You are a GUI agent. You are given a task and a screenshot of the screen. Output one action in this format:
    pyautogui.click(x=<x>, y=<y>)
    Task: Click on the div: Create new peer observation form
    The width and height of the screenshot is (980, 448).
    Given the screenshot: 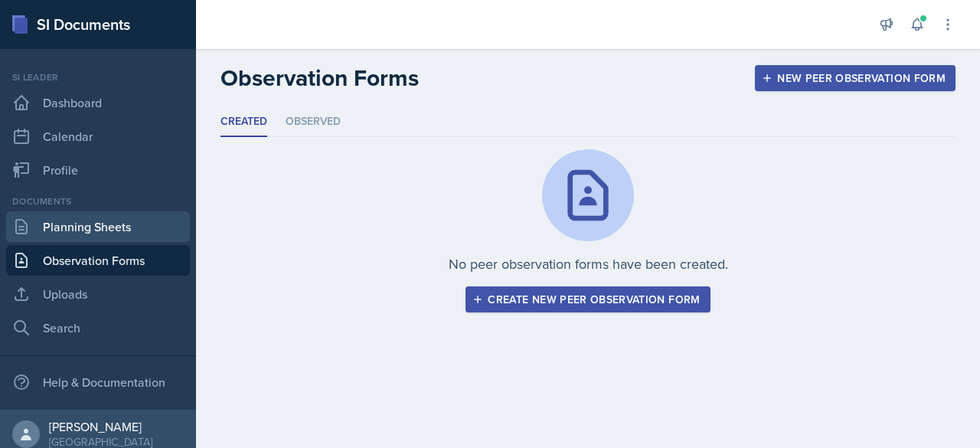 What is the action you would take?
    pyautogui.click(x=587, y=300)
    